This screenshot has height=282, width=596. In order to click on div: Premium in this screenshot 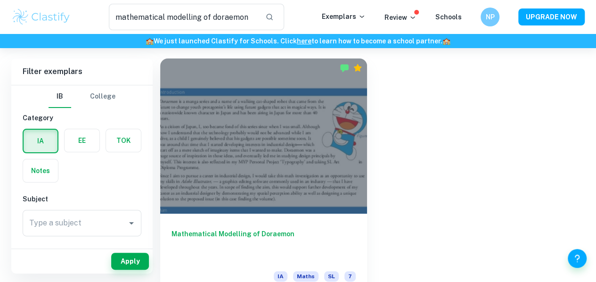, I will do `click(357, 68)`.